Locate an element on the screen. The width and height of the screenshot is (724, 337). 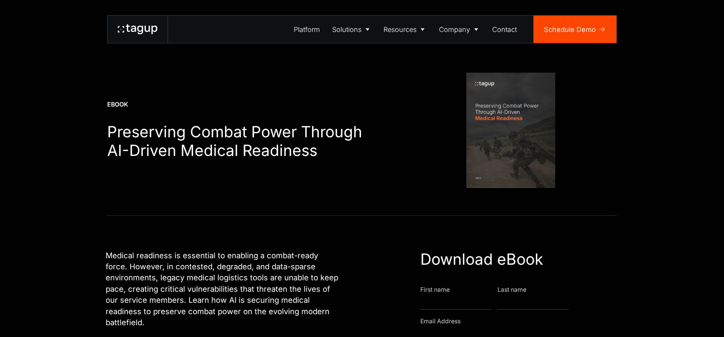
a: Contact is located at coordinates (505, 29).